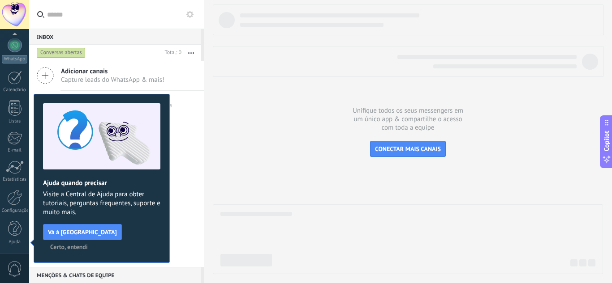 Image resolution: width=612 pixels, height=283 pixels. What do you see at coordinates (15, 242) in the screenshot?
I see `div: Ajuda` at bounding box center [15, 242].